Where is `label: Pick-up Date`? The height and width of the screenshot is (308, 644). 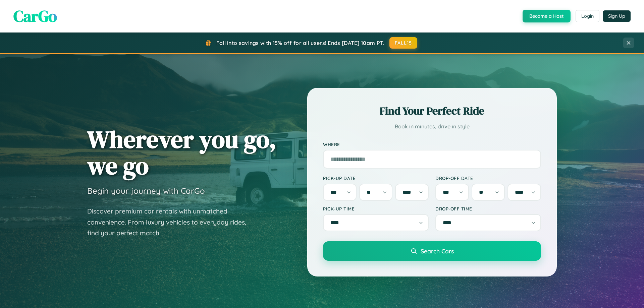
label: Pick-up Date is located at coordinates (376, 178).